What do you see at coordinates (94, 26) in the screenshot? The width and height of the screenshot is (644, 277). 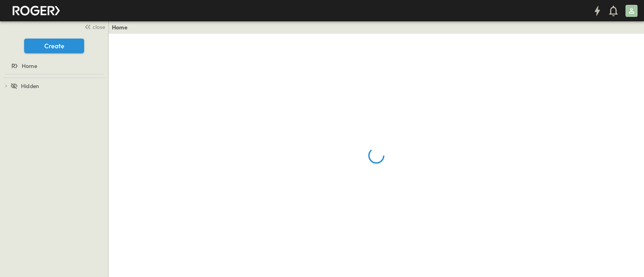 I see `button: close` at bounding box center [94, 26].